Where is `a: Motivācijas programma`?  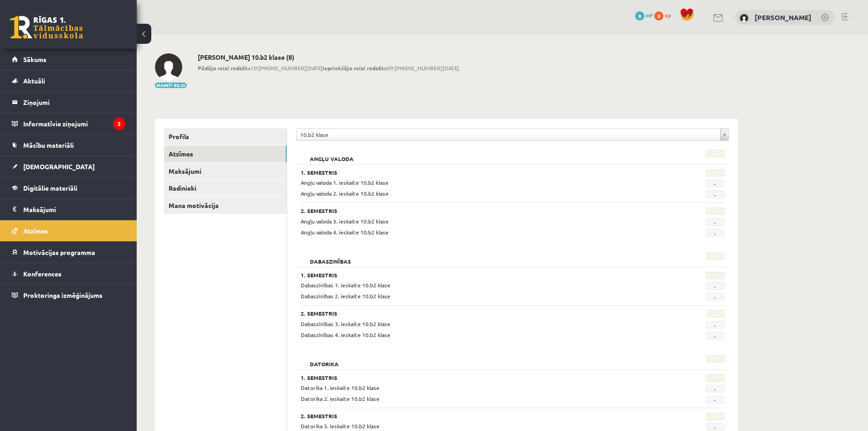 a: Motivācijas programma is located at coordinates (69, 253).